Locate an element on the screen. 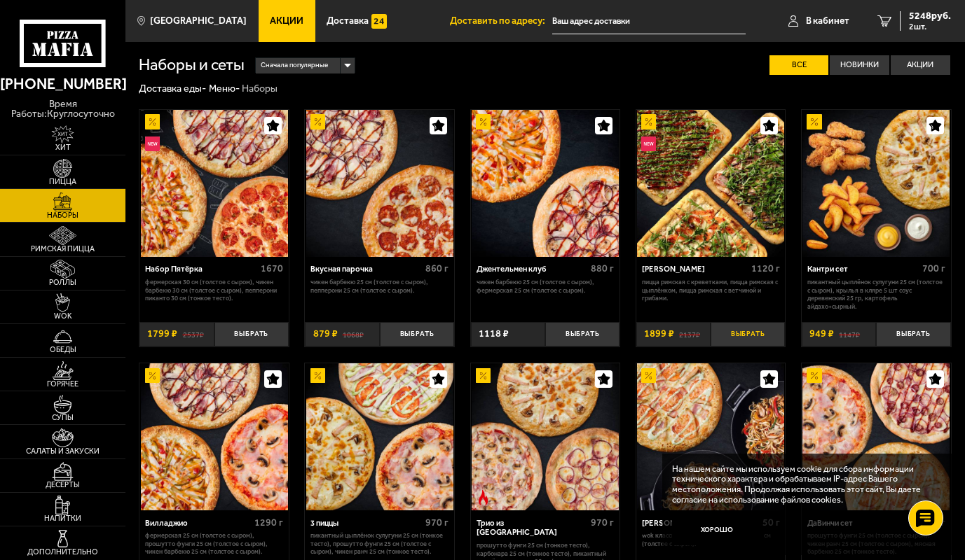 The image size is (965, 560). img: Острое блюдо is located at coordinates (484, 498).